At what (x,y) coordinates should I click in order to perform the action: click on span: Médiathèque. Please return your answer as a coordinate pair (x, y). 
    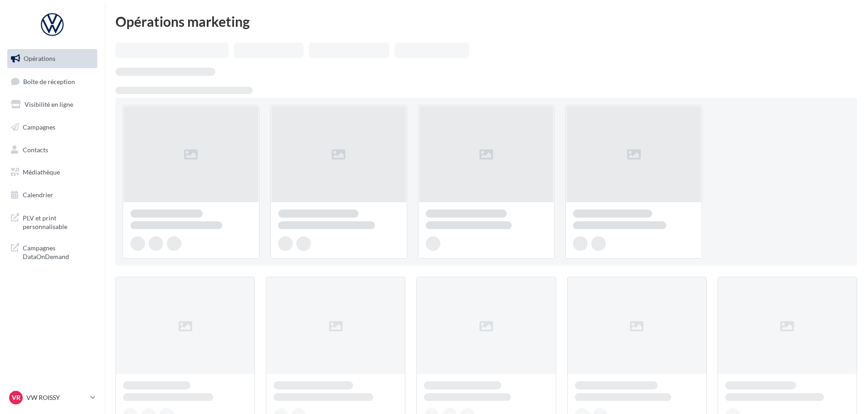
    Looking at the image, I should click on (41, 171).